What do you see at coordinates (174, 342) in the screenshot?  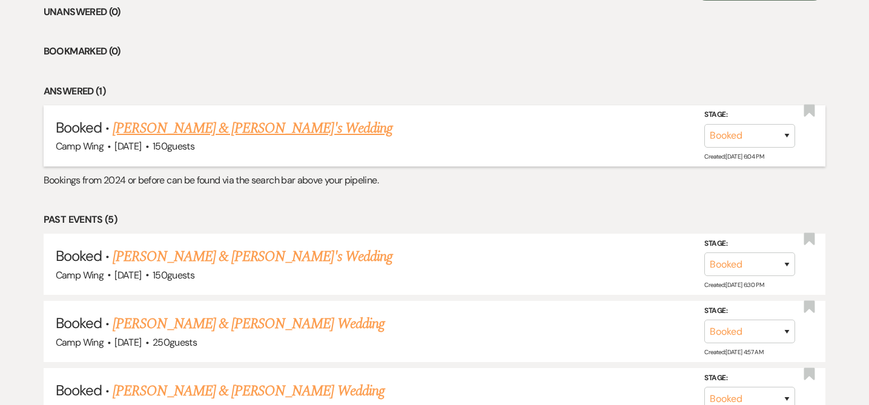 I see `span: 250 guests` at bounding box center [174, 342].